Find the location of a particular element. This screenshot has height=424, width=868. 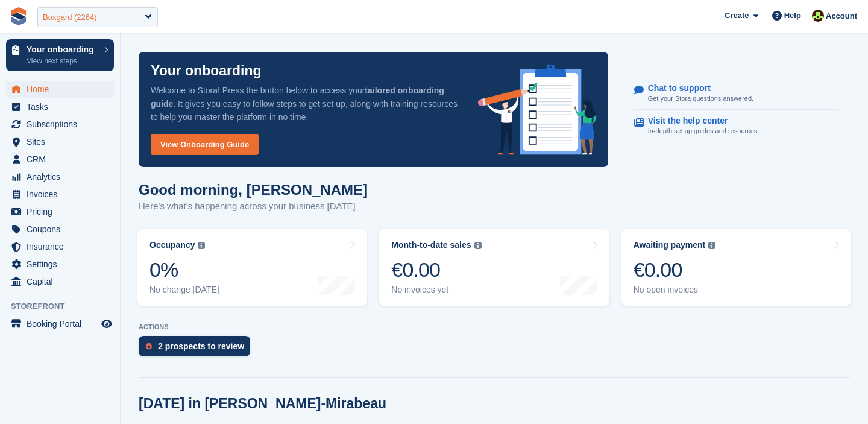

a: View Onboarding Guide is located at coordinates (204, 144).